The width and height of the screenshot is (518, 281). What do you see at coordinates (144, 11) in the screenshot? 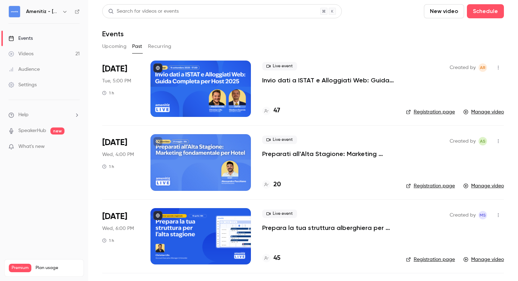
I see `div: Search for videos or events` at bounding box center [144, 11].